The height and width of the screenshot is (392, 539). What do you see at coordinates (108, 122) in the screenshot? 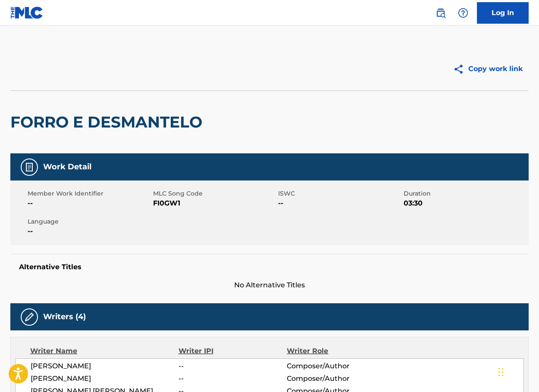
I see `h2: FORRO E DESMANTELO` at bounding box center [108, 122].